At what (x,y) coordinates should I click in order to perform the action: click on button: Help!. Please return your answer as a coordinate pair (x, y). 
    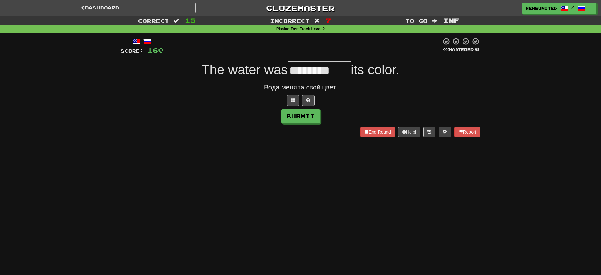
    Looking at the image, I should click on (409, 132).